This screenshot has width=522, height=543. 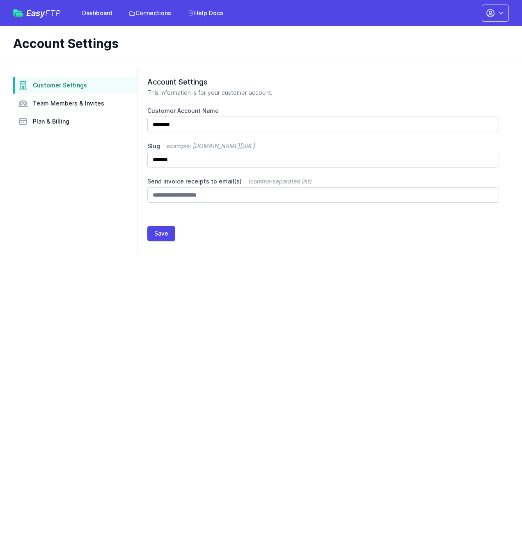 What do you see at coordinates (75, 103) in the screenshot?
I see `a: Team Members & Invites` at bounding box center [75, 103].